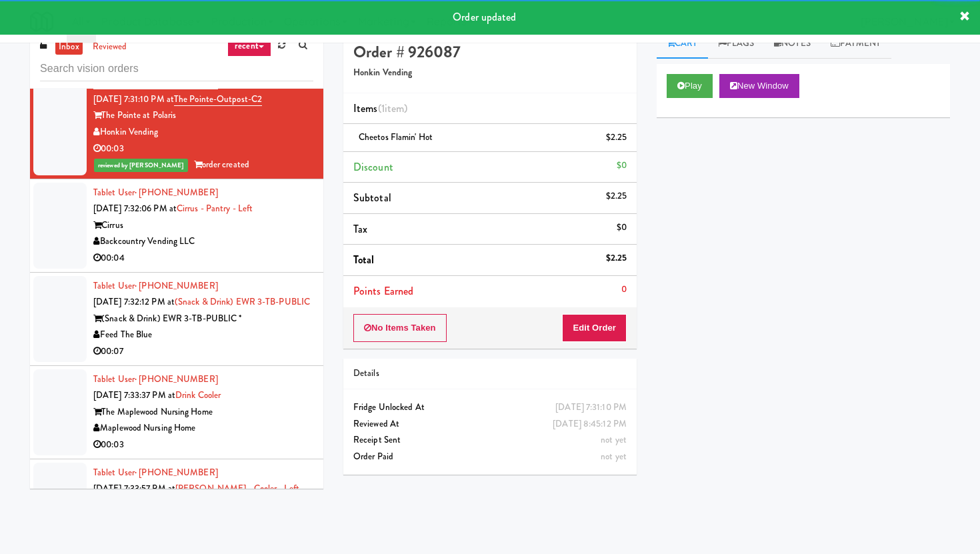 Image resolution: width=980 pixels, height=554 pixels. What do you see at coordinates (360, 229) in the screenshot?
I see `span: Tax` at bounding box center [360, 229].